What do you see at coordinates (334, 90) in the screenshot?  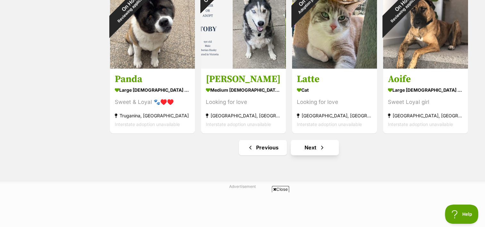 I see `div: Cat` at bounding box center [334, 90].